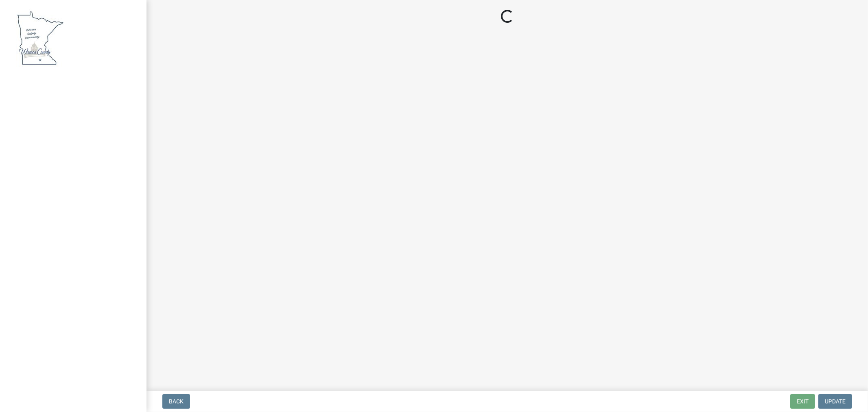 Image resolution: width=868 pixels, height=412 pixels. What do you see at coordinates (176, 402) in the screenshot?
I see `button: Back` at bounding box center [176, 402].